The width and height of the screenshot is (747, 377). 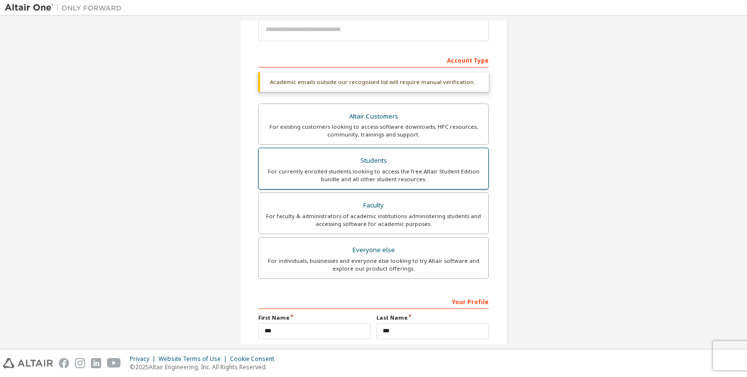 I want to click on div: Everyone else, so click(x=374, y=251).